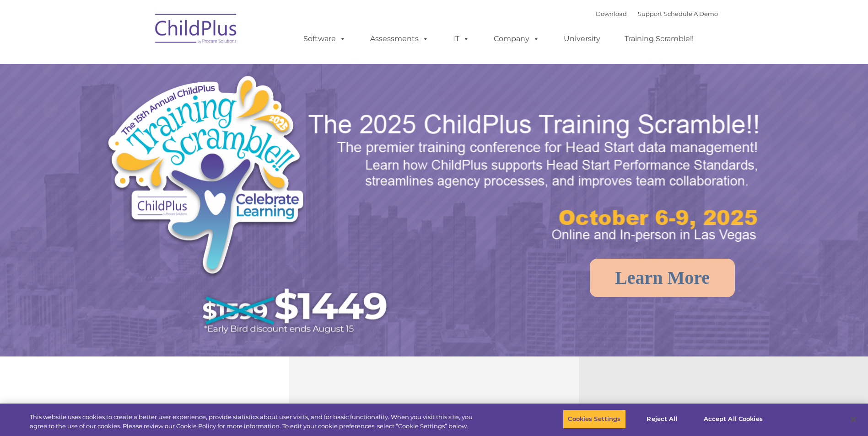 This screenshot has width=868, height=436. What do you see at coordinates (650, 14) in the screenshot?
I see `a: Support` at bounding box center [650, 14].